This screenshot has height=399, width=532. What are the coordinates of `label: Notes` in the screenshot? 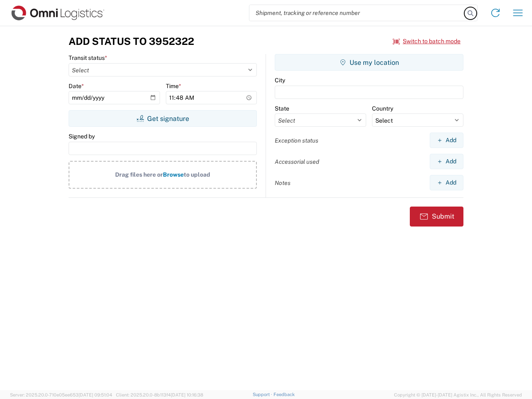 It's located at (283, 183).